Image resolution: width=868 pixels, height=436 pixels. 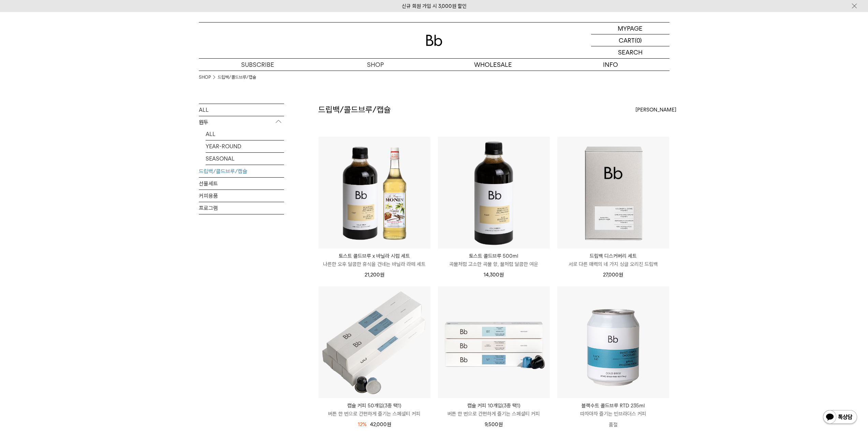 I want to click on a: YEAR-ROUND, so click(x=245, y=146).